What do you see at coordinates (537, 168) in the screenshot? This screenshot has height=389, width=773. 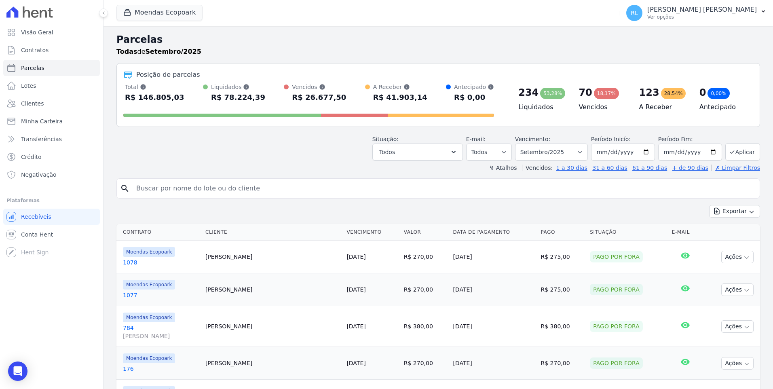 I see `label: Vencidos:` at bounding box center [537, 168].